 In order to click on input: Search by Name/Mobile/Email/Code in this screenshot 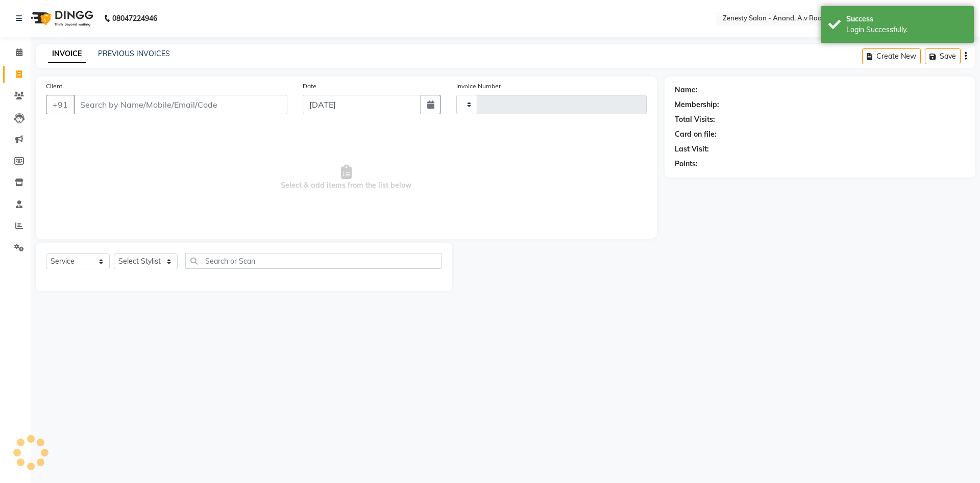, I will do `click(180, 105)`.